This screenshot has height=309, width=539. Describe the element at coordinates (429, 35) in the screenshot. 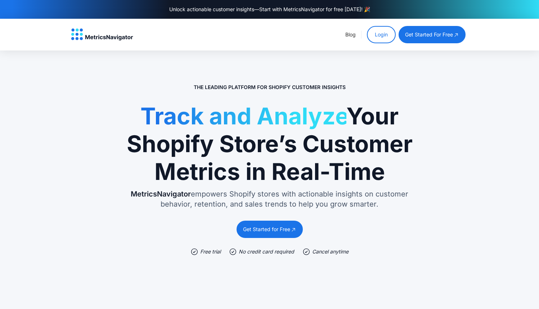

I see `div: get started for free` at that location.